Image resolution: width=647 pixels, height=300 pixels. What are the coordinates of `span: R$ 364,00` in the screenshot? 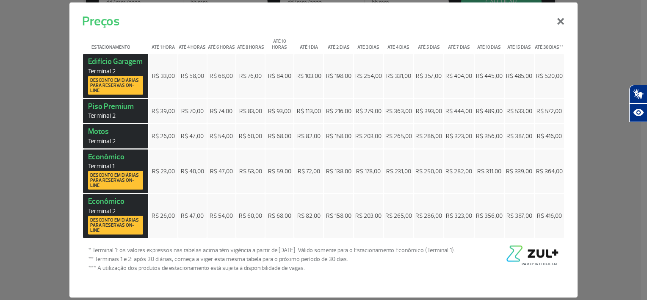 It's located at (549, 171).